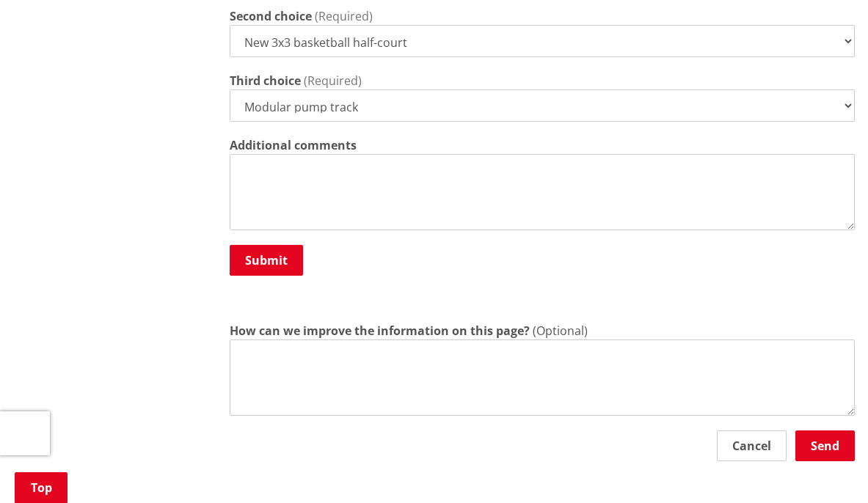 The height and width of the screenshot is (503, 868). What do you see at coordinates (271, 16) in the screenshot?
I see `label: Second choice` at bounding box center [271, 16].